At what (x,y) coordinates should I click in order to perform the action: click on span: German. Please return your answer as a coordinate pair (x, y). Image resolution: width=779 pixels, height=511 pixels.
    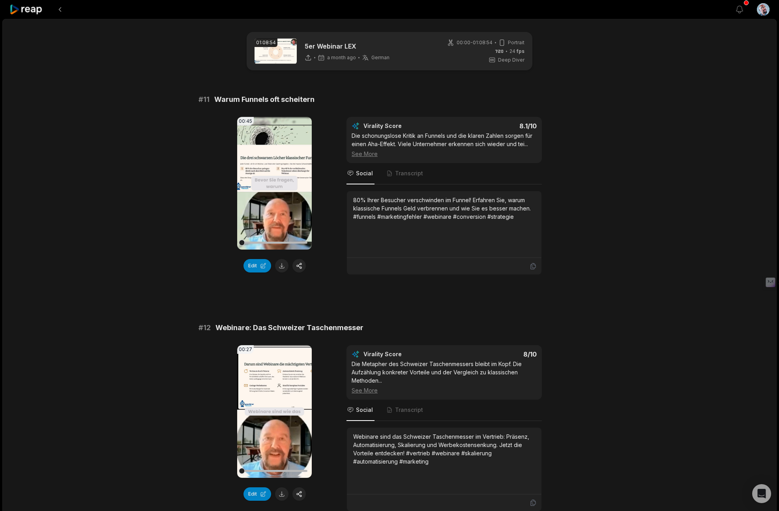
    Looking at the image, I should click on (381, 58).